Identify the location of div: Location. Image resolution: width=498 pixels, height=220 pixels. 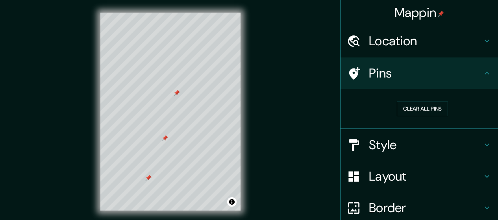
(419, 41).